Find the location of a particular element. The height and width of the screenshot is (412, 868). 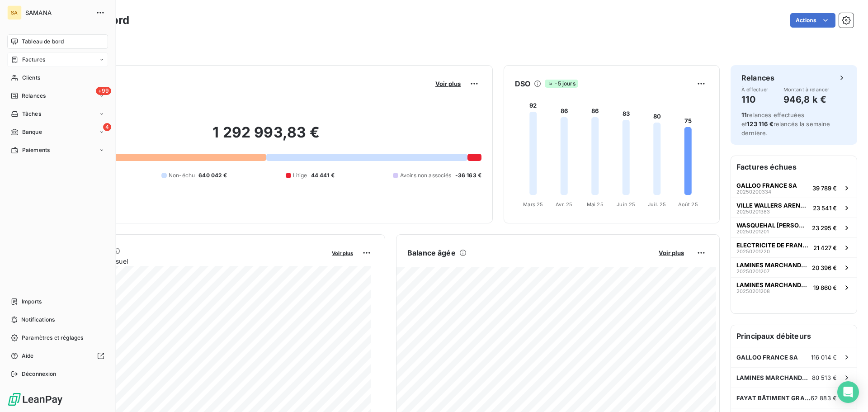

span: Notifications is located at coordinates (38, 320).